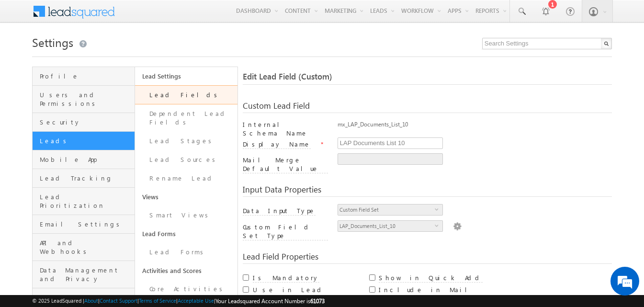  Describe the element at coordinates (118, 301) in the screenshot. I see `a: Contact Support` at that location.